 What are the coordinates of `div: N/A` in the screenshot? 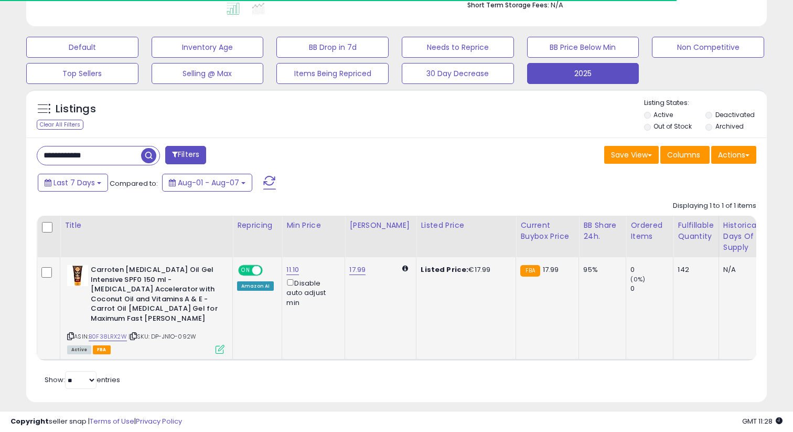 It's located at (741, 270).